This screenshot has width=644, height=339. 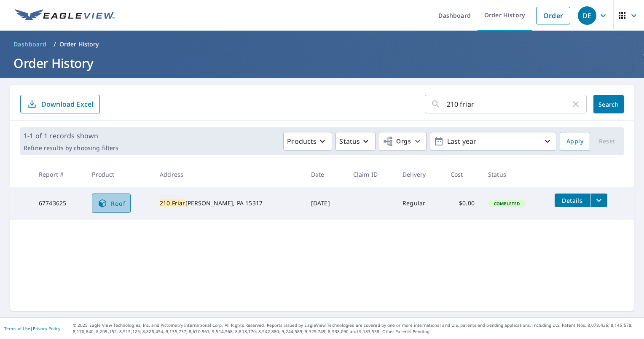 What do you see at coordinates (420, 203) in the screenshot?
I see `td: Regular` at bounding box center [420, 203].